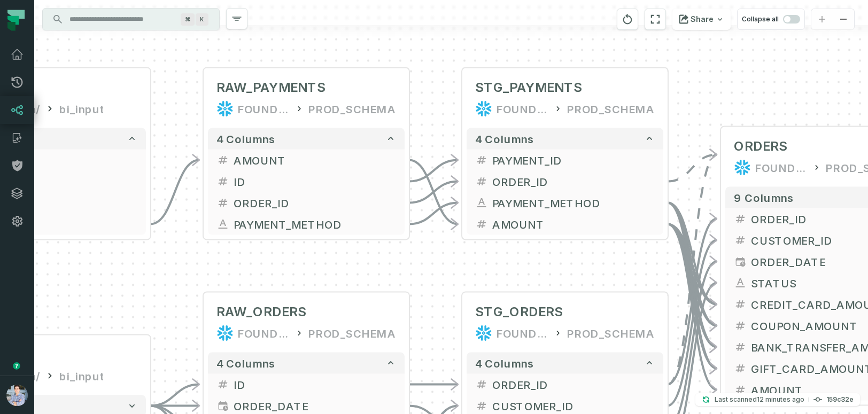  Describe the element at coordinates (780, 399) in the screenshot. I see `relative-time: Aug 28, 2025, 9:17 PM EDT` at that location.